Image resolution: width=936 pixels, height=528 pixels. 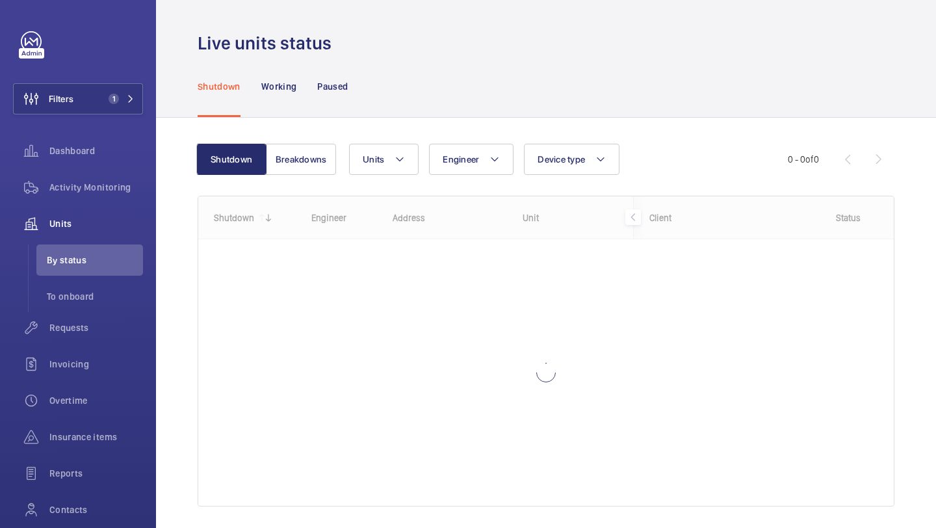 I want to click on span: Requests, so click(x=96, y=328).